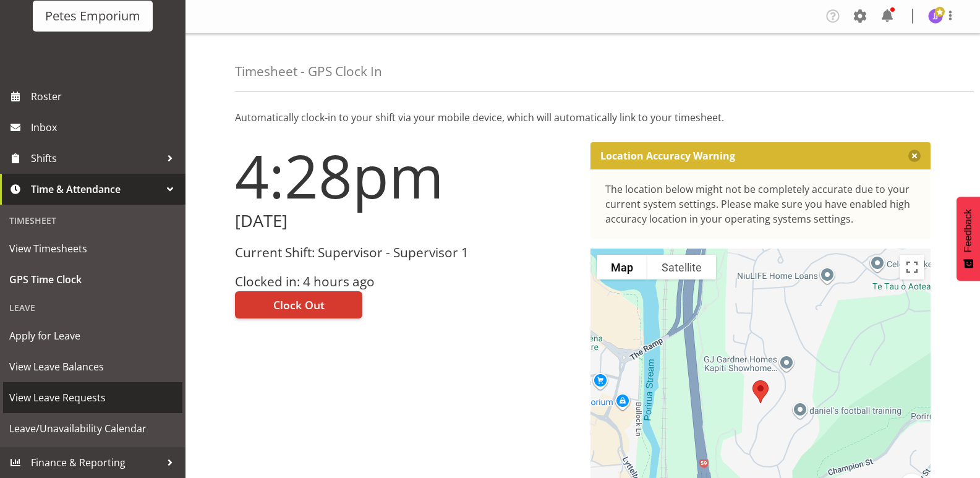 This screenshot has width=980, height=478. Describe the element at coordinates (93, 336) in the screenshot. I see `span: Apply for Leave` at that location.